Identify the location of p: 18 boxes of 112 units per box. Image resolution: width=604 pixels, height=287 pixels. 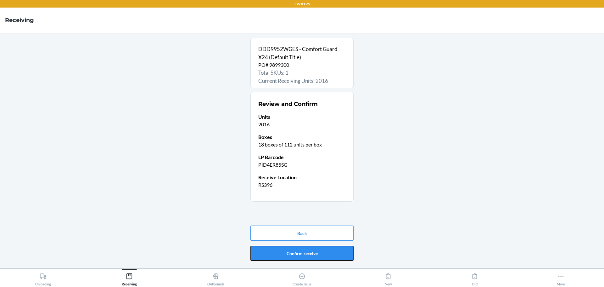
(302, 144).